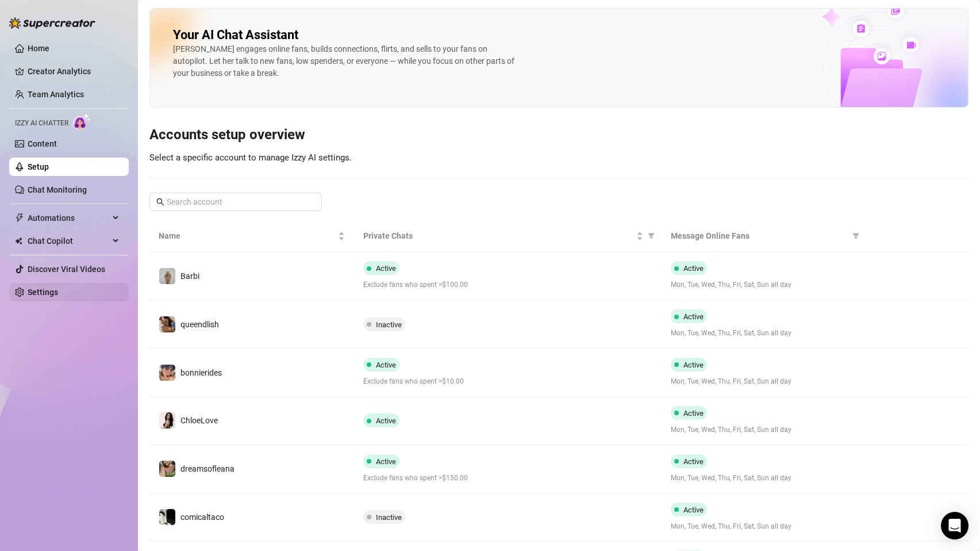  What do you see at coordinates (38, 48) in the screenshot?
I see `a: Home` at bounding box center [38, 48].